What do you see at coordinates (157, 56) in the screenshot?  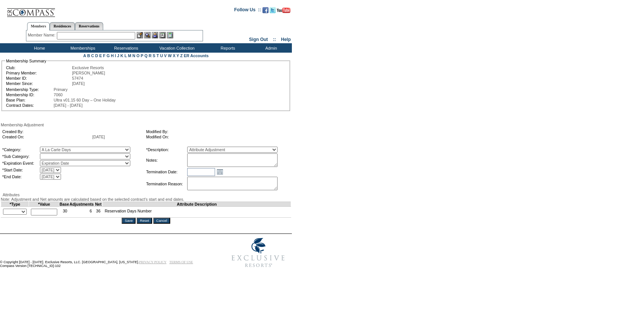 I see `a: T` at bounding box center [157, 56].